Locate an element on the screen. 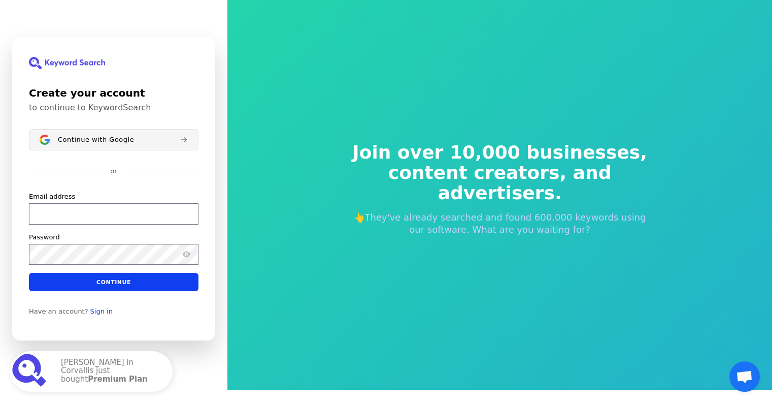 Image resolution: width=772 pixels, height=402 pixels. label: Password is located at coordinates (44, 237).